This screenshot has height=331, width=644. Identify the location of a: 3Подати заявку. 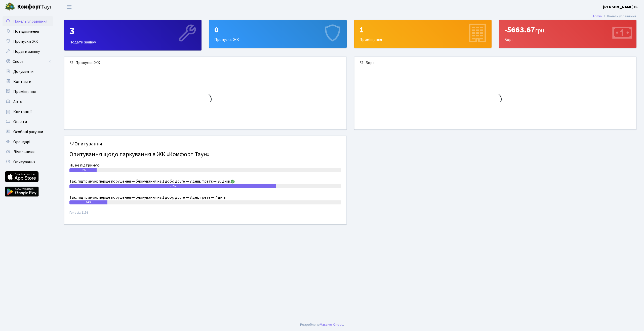
(133, 35).